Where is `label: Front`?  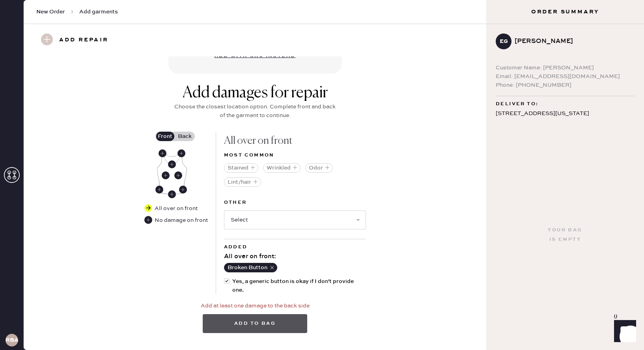 label: Front is located at coordinates (165, 137).